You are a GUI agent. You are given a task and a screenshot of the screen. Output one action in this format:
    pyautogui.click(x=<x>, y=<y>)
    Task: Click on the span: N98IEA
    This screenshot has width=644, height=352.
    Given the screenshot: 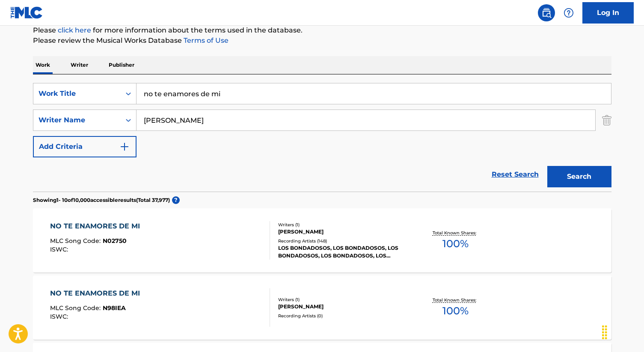 What is the action you would take?
    pyautogui.click(x=114, y=308)
    